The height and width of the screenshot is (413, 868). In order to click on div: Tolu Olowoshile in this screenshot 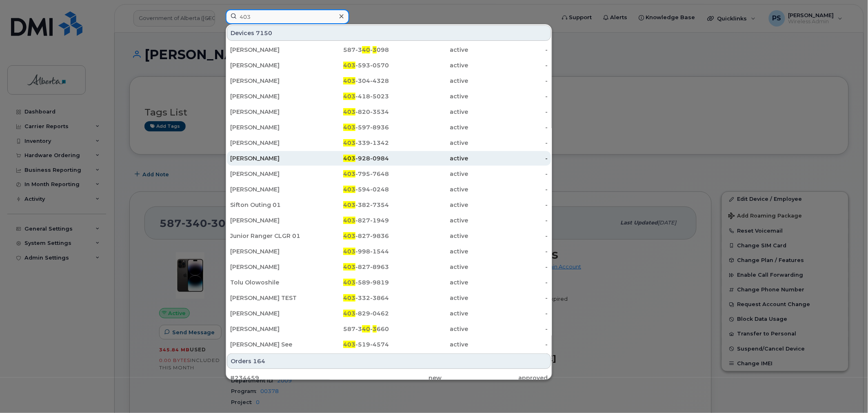, I will do `click(270, 283)`.